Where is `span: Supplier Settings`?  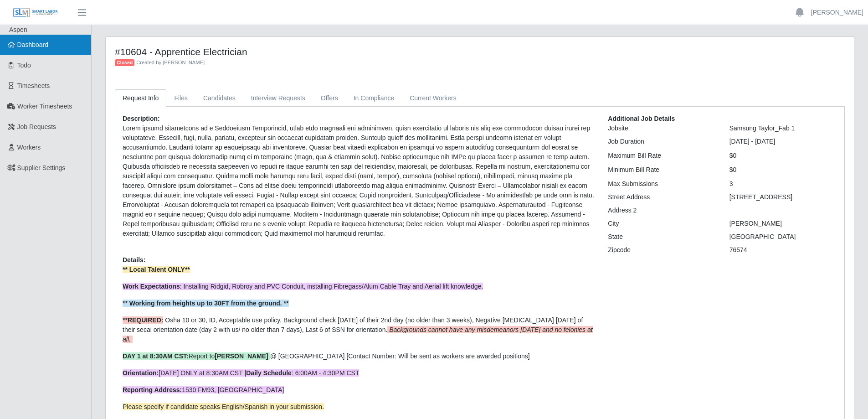
span: Supplier Settings is located at coordinates (41, 168).